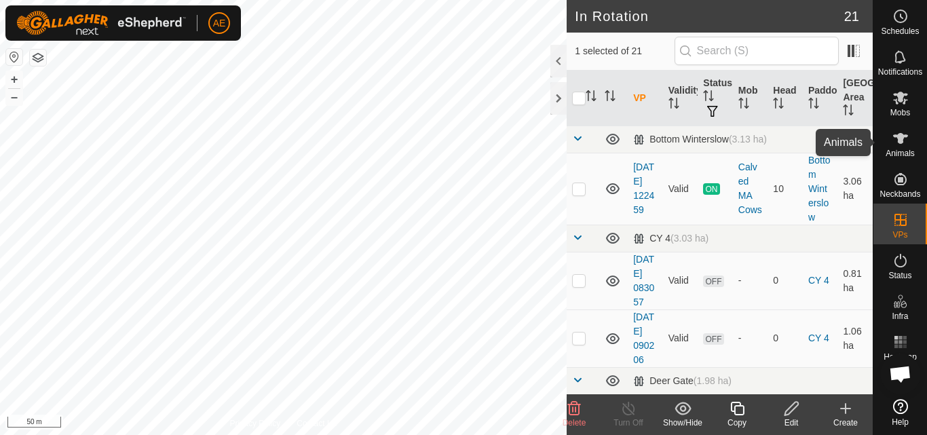 This screenshot has width=927, height=435. Describe the element at coordinates (900, 276) in the screenshot. I see `span: Status` at that location.